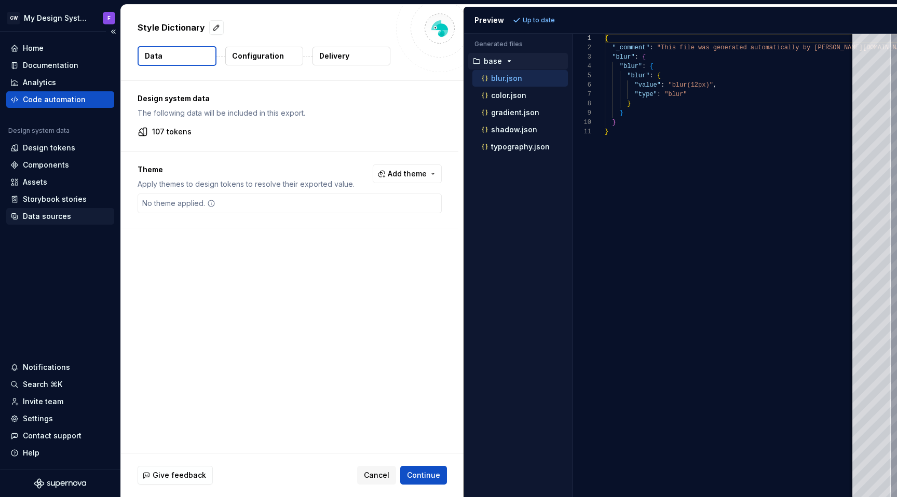 The width and height of the screenshot is (897, 497). What do you see at coordinates (60, 182) in the screenshot?
I see `a: Assets` at bounding box center [60, 182].